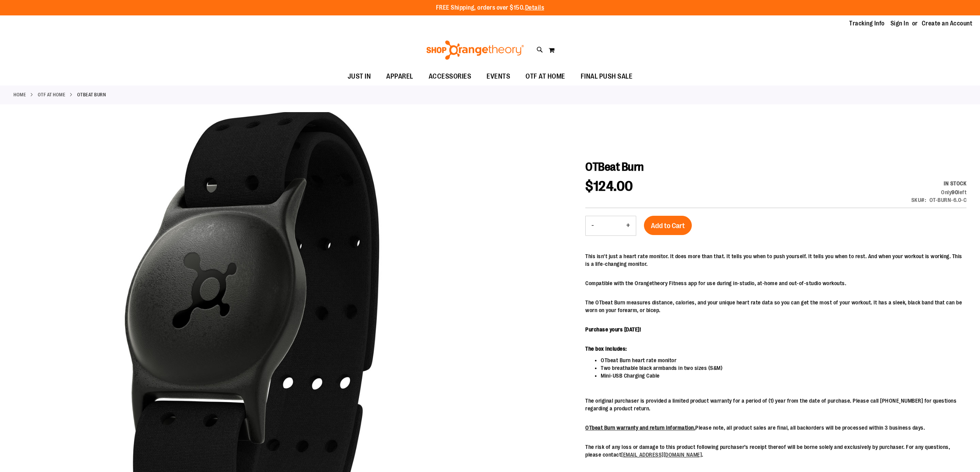 This screenshot has width=980, height=472. Describe the element at coordinates (545, 76) in the screenshot. I see `span: OTF AT HOME` at that location.